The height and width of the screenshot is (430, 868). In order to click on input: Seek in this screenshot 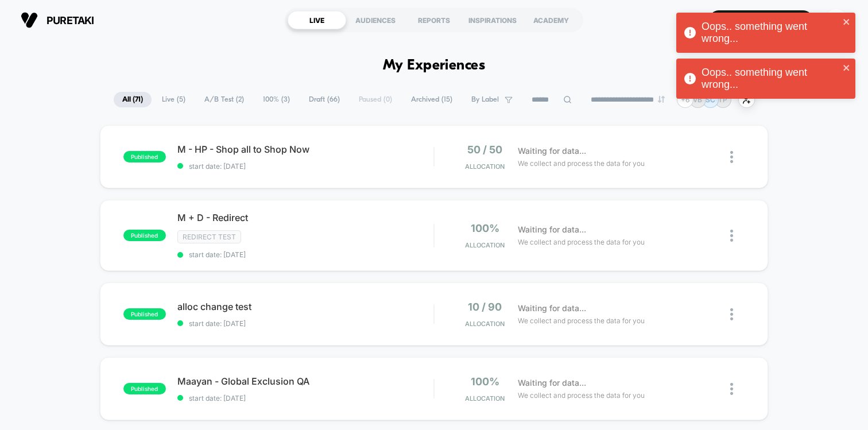, I will do `click(222, 215)`.